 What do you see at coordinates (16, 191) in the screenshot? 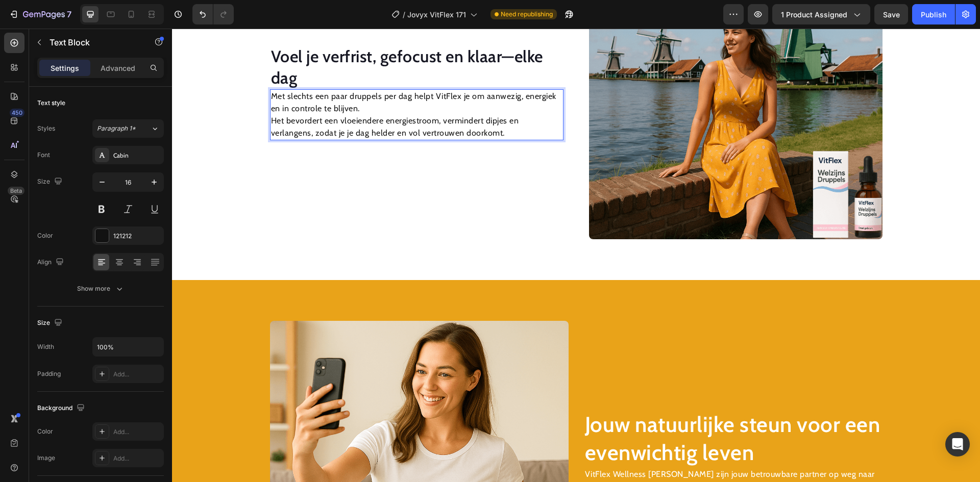
I see `div: Beta` at bounding box center [16, 191].